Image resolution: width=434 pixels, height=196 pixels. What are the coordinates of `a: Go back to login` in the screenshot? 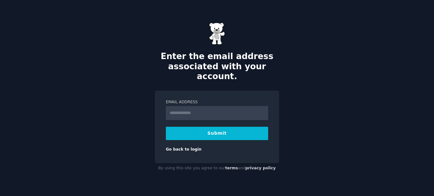 It's located at (184, 149).